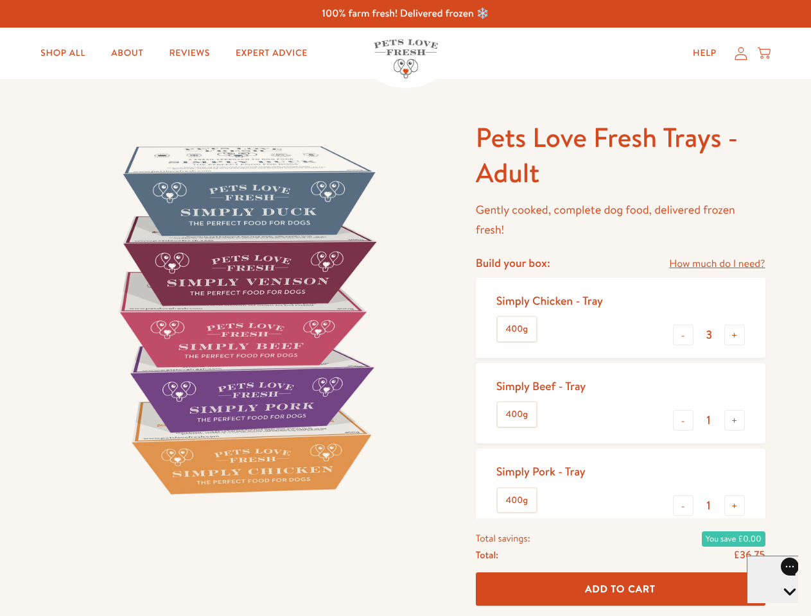 The image size is (811, 616). I want to click on div: Simply Beef - Tray, so click(541, 386).